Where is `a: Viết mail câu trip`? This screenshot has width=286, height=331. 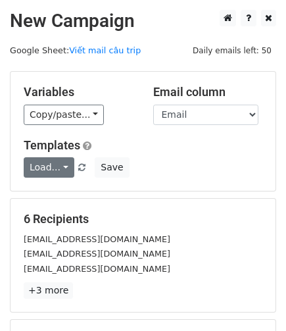
a: Viết mail câu trip is located at coordinates (105, 50).